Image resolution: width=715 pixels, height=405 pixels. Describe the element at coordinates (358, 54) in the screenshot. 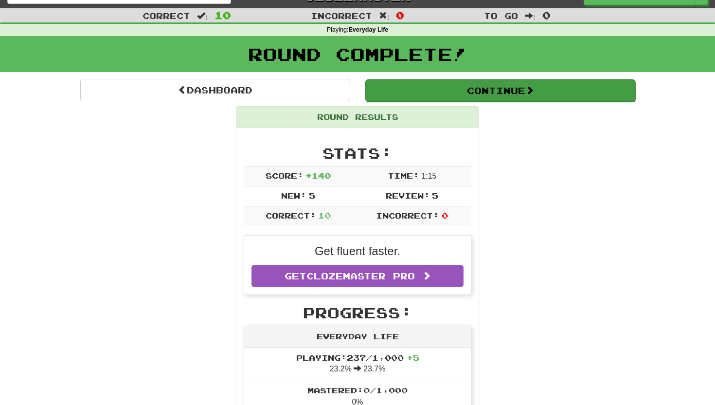

I see `h1: Round Complete!` at that location.